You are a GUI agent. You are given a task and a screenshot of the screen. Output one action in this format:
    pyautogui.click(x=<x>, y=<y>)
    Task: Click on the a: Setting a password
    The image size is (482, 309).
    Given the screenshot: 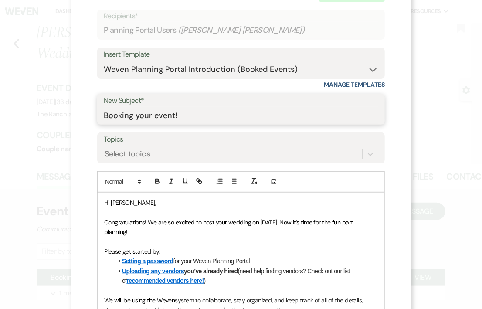 What is the action you would take?
    pyautogui.click(x=148, y=261)
    